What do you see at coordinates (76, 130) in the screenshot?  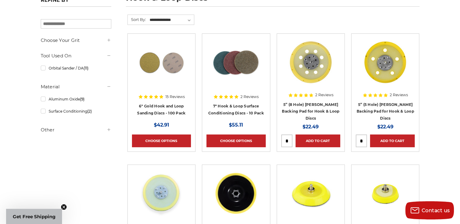 I see `h5: Other` at bounding box center [76, 130].